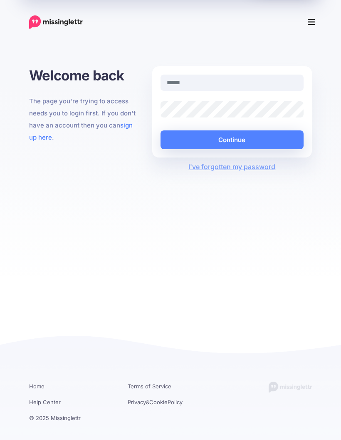 This screenshot has height=440, width=341. I want to click on li: & Policy, so click(171, 402).